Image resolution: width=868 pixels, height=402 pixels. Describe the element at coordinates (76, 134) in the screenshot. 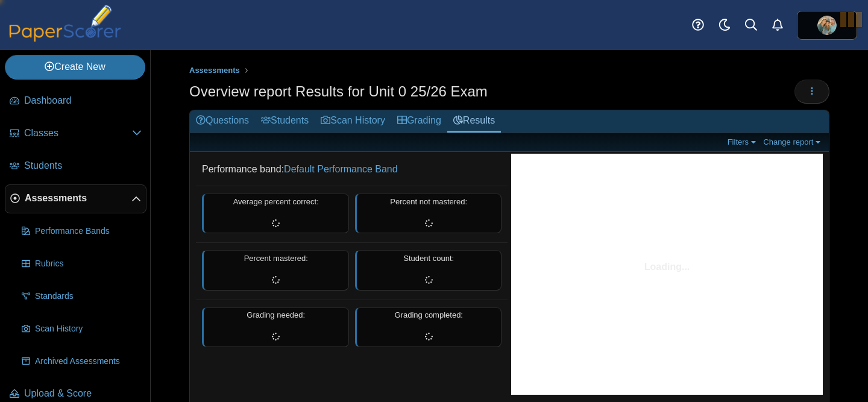

I see `a: Classes` at that location.